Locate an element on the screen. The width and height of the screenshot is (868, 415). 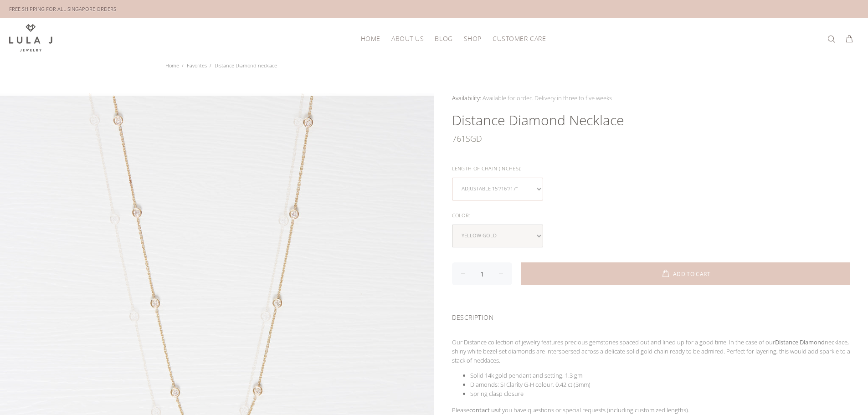
a: About Us is located at coordinates (407, 38).